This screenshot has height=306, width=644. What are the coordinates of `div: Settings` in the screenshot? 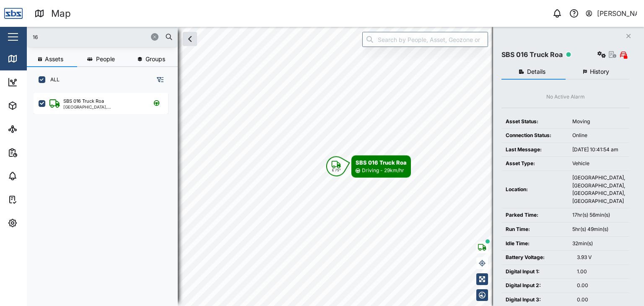 It's located at (37, 223).